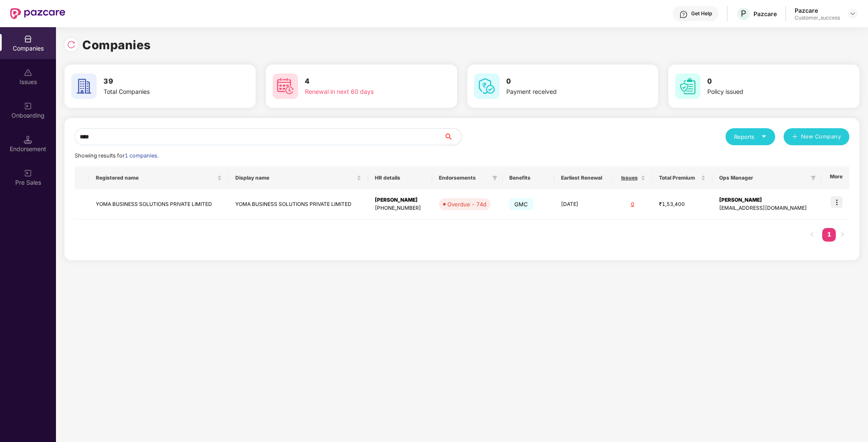 This screenshot has height=442, width=868. What do you see at coordinates (453, 136) in the screenshot?
I see `span: search` at bounding box center [453, 136].